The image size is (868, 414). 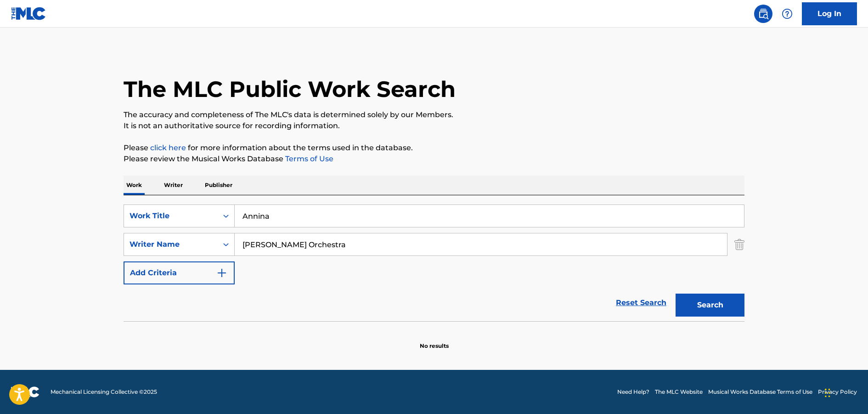 What do you see at coordinates (308, 159) in the screenshot?
I see `a: Terms of Use` at bounding box center [308, 159].